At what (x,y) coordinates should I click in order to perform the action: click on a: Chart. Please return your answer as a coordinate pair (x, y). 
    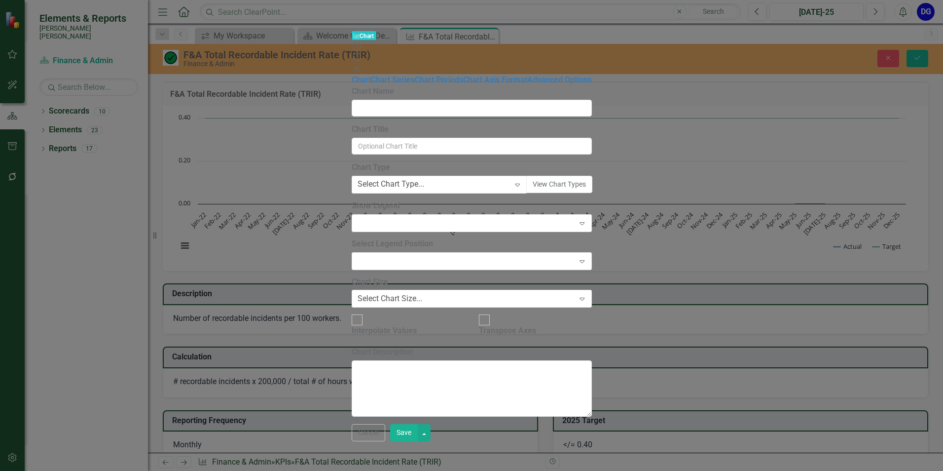
    Looking at the image, I should click on (361, 79).